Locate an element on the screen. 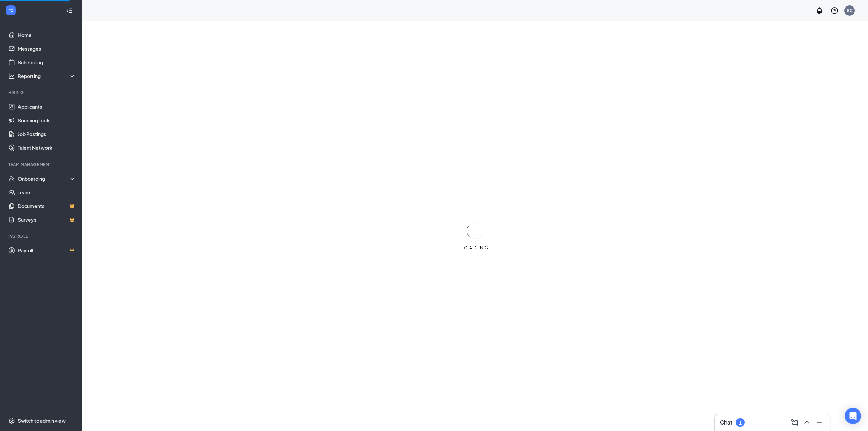 The image size is (868, 431). button: ComposeMessage is located at coordinates (794, 422).